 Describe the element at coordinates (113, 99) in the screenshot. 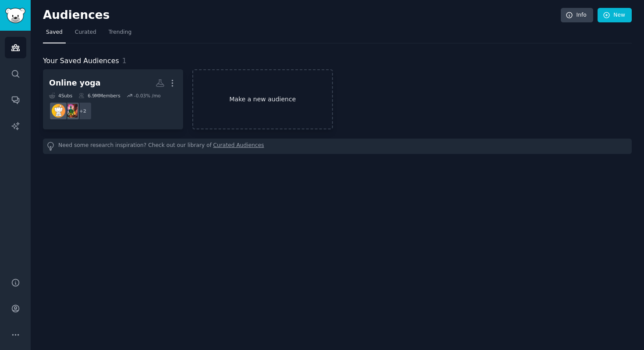

I see `a: Online yoga4Subs6.9MMembers-0.03% /mo+2SpiritualAwakeningMeditation` at that location.